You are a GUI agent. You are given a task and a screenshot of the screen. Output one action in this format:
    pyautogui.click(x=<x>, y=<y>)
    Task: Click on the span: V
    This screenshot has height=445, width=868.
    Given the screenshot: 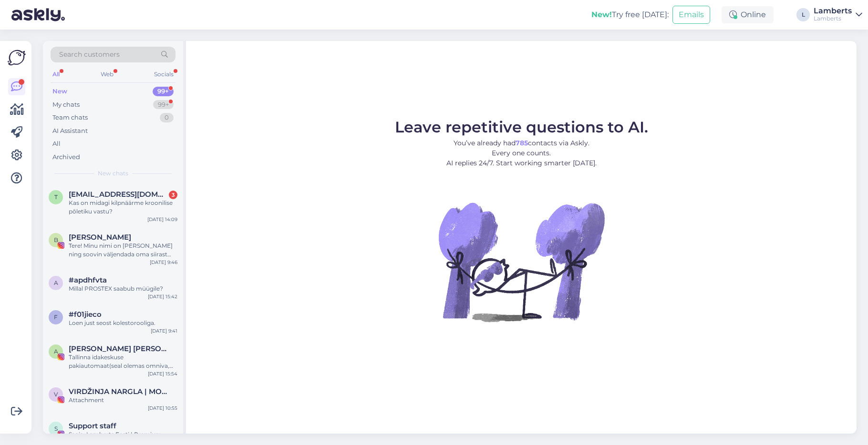 What is the action you would take?
    pyautogui.click(x=56, y=394)
    